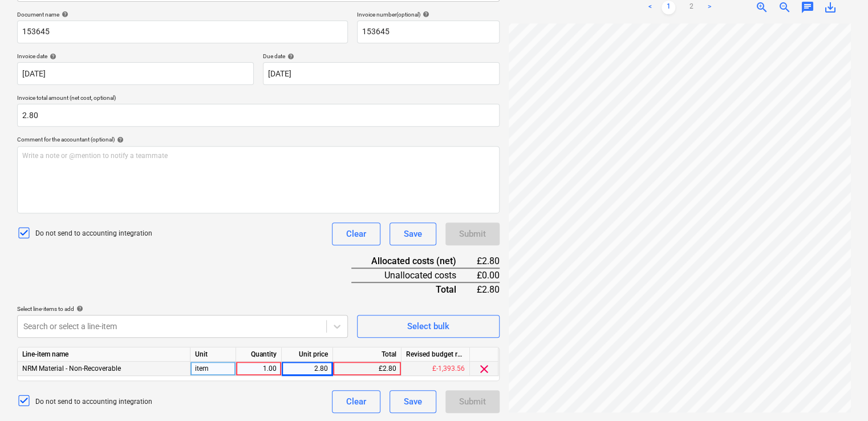  I want to click on span: zoom_out, so click(785, 8).